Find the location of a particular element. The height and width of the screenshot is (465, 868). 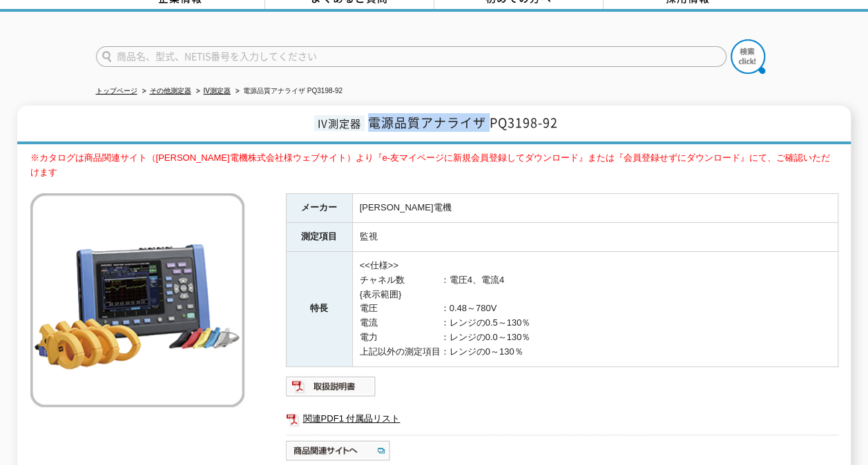

th: 特長 is located at coordinates (319, 309).